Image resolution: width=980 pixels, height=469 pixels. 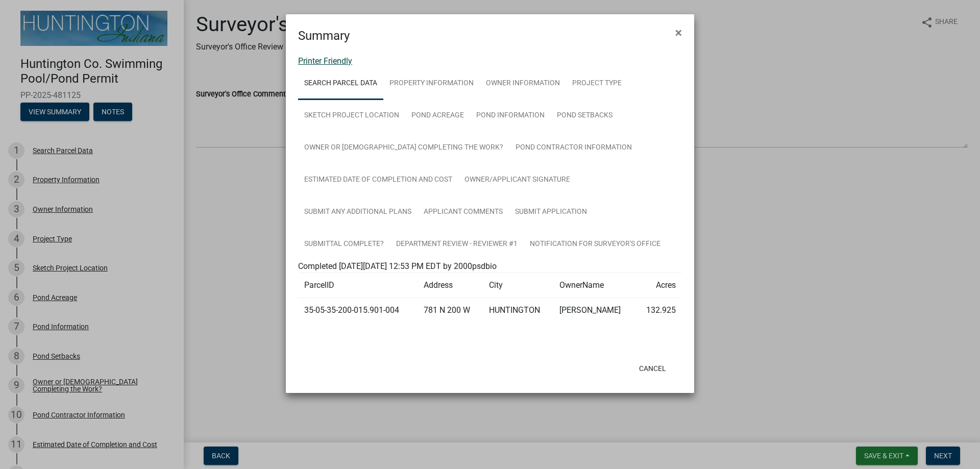 What do you see at coordinates (518, 285) in the screenshot?
I see `td: City` at bounding box center [518, 285].